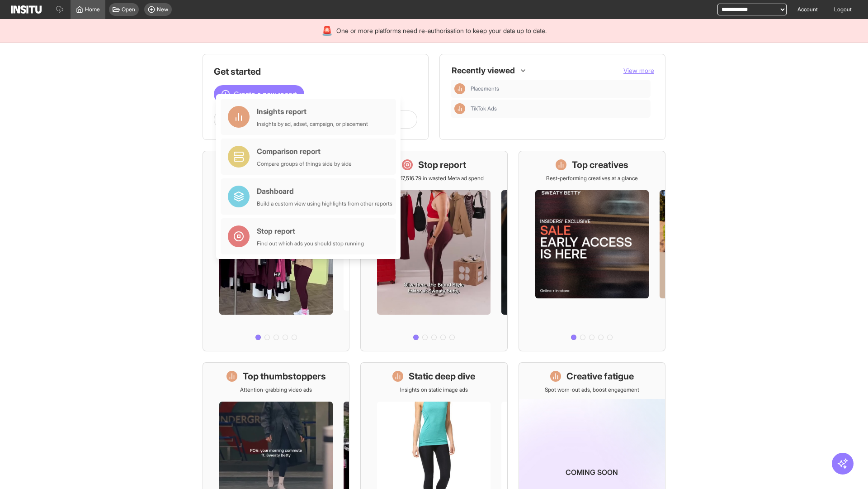 This screenshot has height=489, width=868. Describe the element at coordinates (441, 31) in the screenshot. I see `span: One or more platforms need re-authorisation to keep your data up to date.` at that location.